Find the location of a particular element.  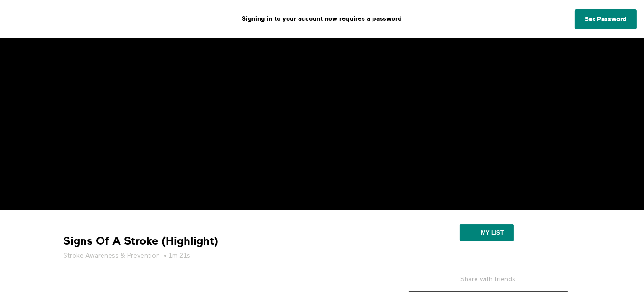

button: My list is located at coordinates (487, 233).